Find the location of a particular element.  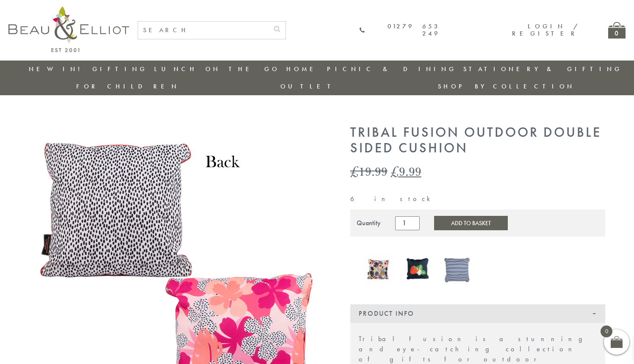

h1: Tribal Fusion Outdoor Double Sided Cushion is located at coordinates (478, 141).